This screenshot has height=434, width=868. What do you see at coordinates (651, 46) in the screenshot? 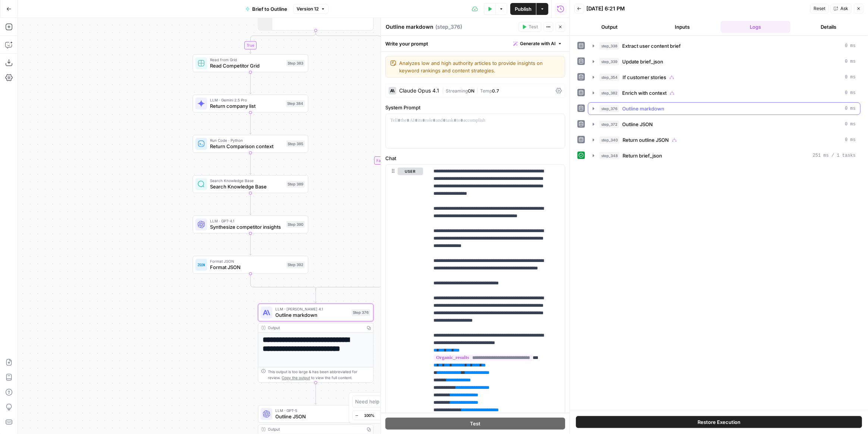
I see `span: Extract user content brief` at bounding box center [651, 46].